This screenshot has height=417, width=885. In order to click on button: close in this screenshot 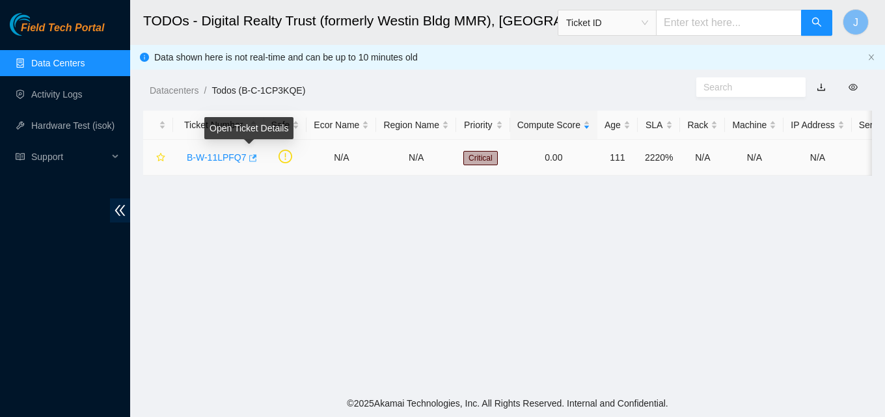, I will do `click(871, 57)`.